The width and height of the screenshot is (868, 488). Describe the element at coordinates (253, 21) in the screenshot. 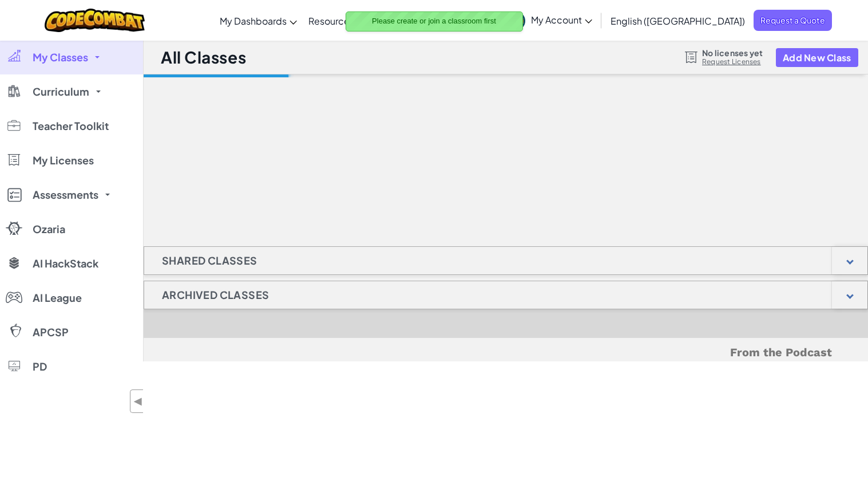

I see `span: My Dashboards` at that location.